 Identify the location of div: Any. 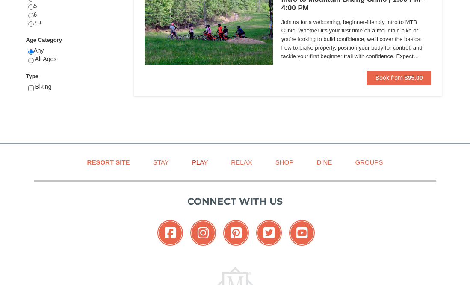
(77, 59).